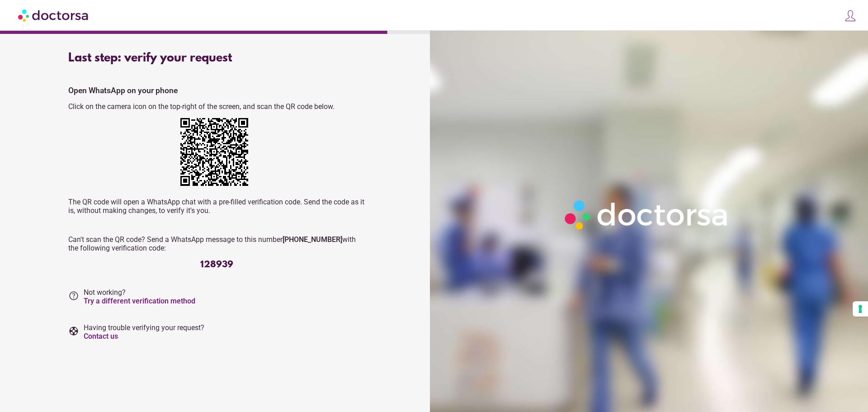 The width and height of the screenshot is (868, 412). Describe the element at coordinates (74, 331) in the screenshot. I see `i: support` at that location.